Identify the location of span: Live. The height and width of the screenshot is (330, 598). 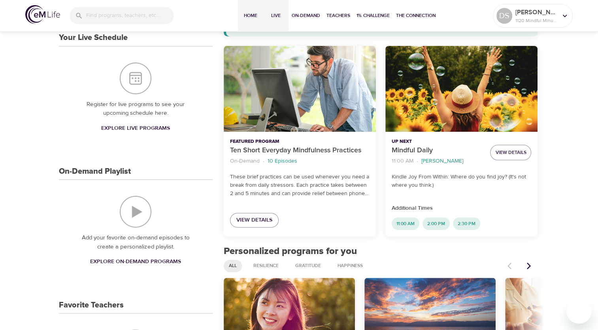
(276, 15).